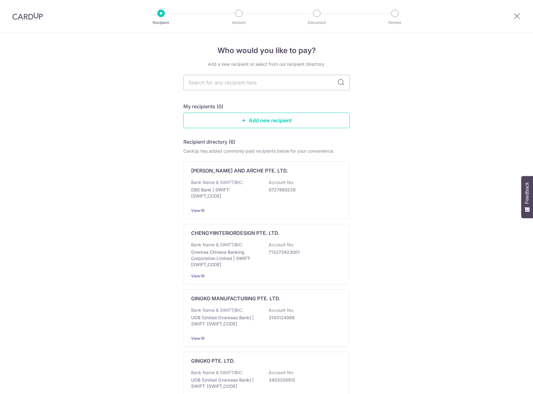  Describe the element at coordinates (304, 252) in the screenshot. I see `p: 713273423001` at that location.